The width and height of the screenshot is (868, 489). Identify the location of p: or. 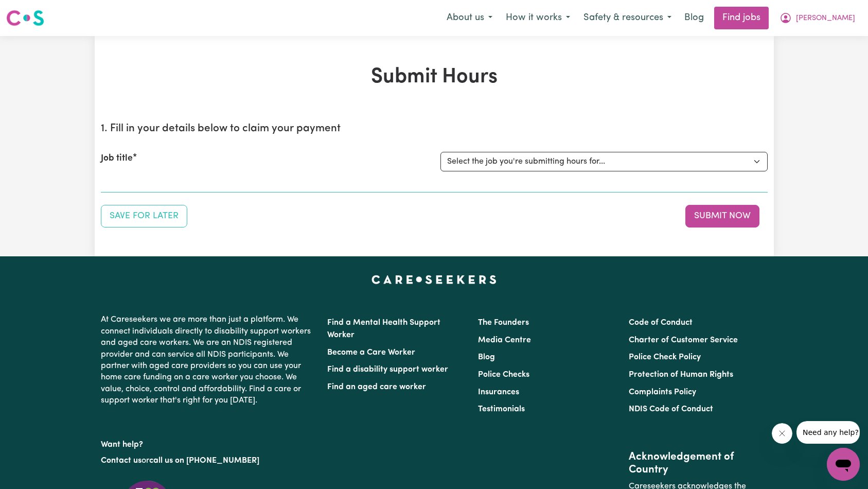
(208, 460).